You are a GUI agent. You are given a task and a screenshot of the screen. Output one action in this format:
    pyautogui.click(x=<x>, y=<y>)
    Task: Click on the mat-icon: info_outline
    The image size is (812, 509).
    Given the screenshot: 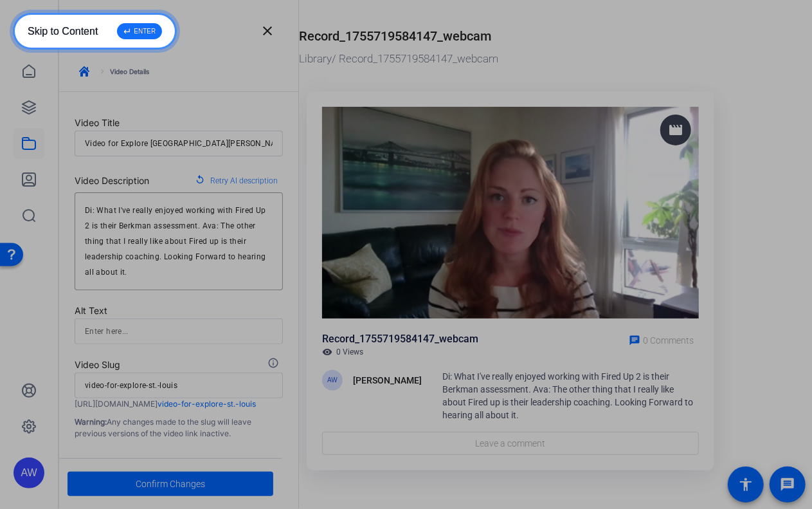 What is the action you would take?
    pyautogui.click(x=275, y=365)
    